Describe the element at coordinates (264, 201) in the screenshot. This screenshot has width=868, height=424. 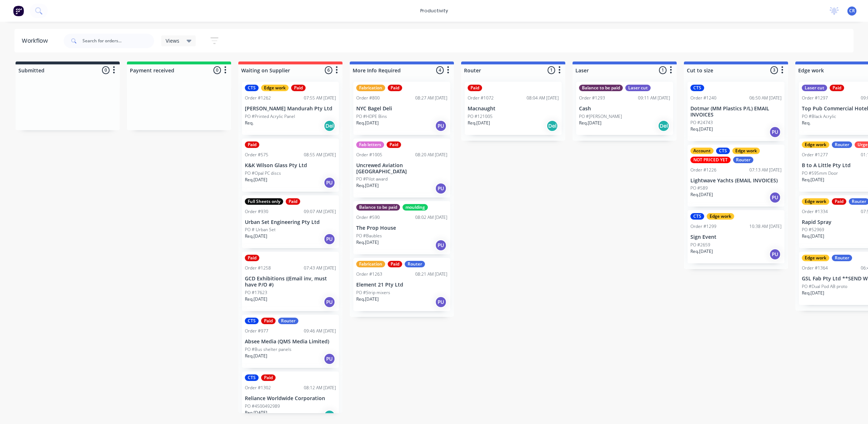
I see `div: Full Sheets only` at that location.